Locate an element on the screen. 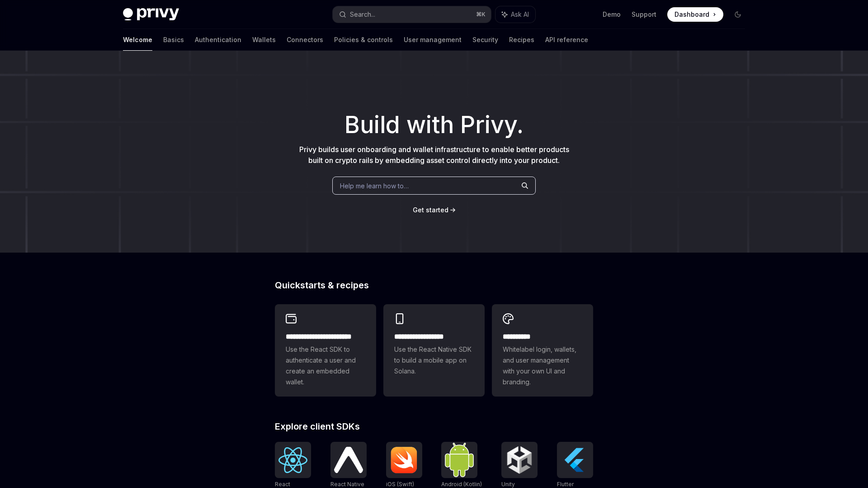 The width and height of the screenshot is (868, 488). div: Search... is located at coordinates (362, 15).